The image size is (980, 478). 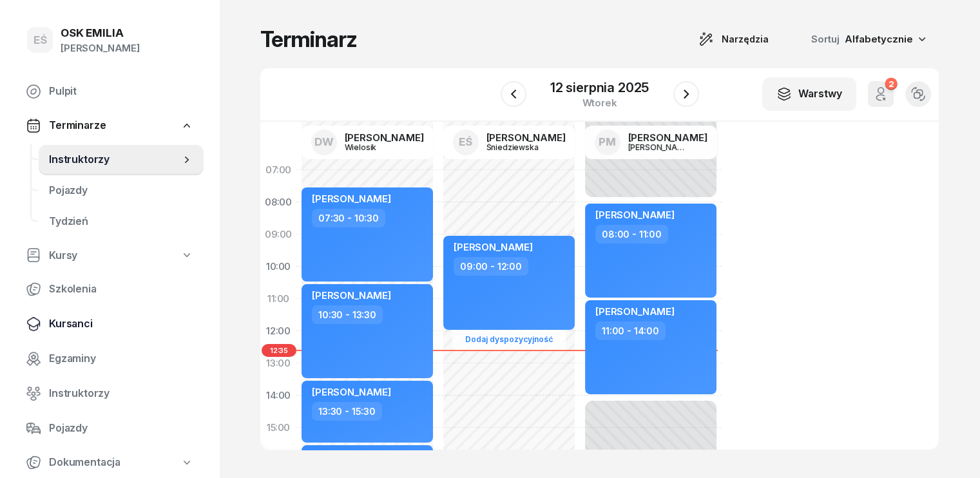 I want to click on a: Kursanci, so click(x=110, y=324).